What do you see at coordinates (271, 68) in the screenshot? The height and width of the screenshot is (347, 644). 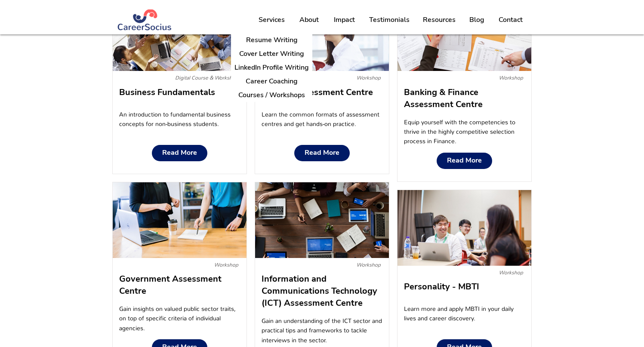 I see `a: LinkedIn Profile Writing` at bounding box center [271, 68].